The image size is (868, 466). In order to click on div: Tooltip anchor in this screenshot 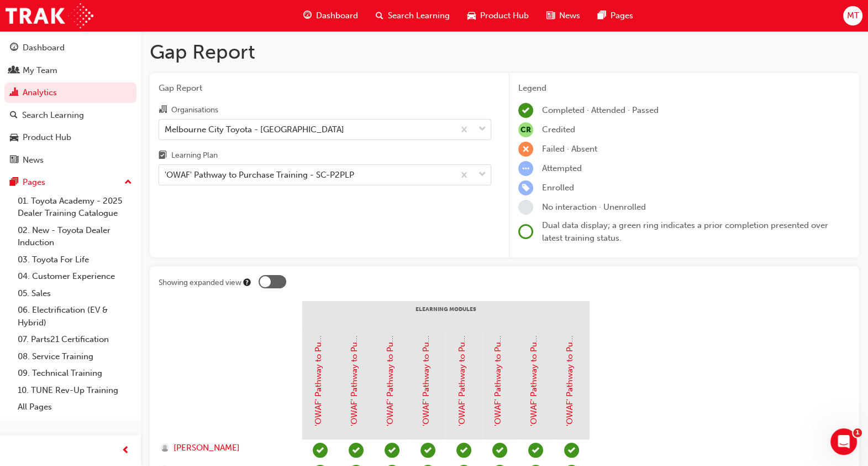, I will do `click(247, 282)`.